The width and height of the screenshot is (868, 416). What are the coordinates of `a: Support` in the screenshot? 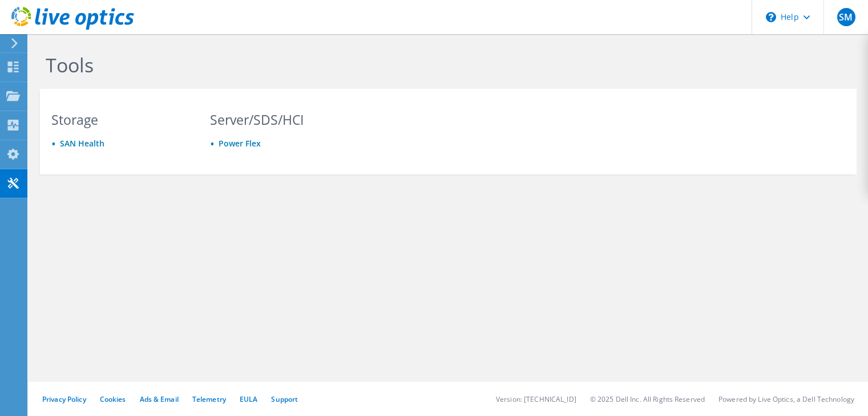 It's located at (284, 399).